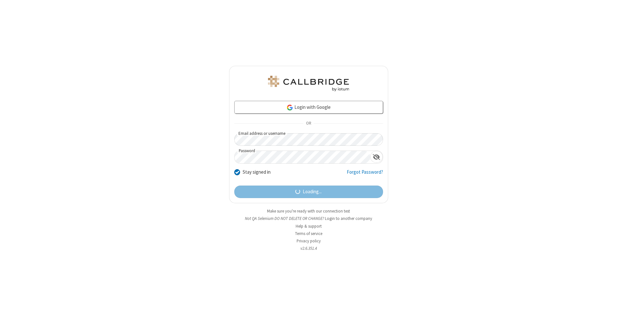 The image size is (617, 322). What do you see at coordinates (348, 218) in the screenshot?
I see `button: Login to another company` at bounding box center [348, 218].